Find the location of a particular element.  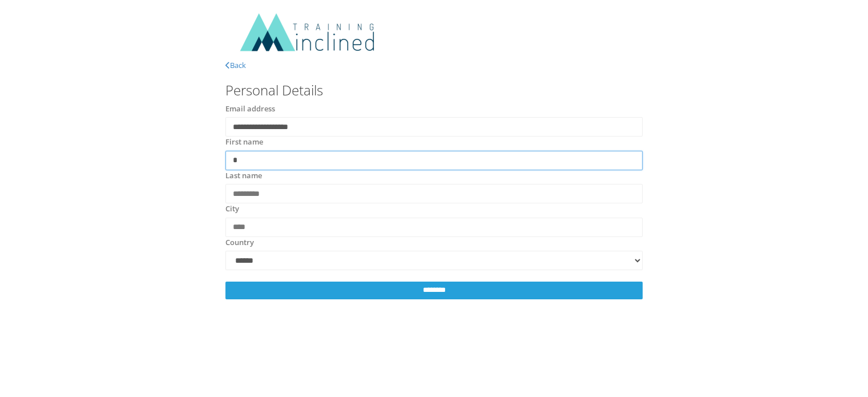

label: City is located at coordinates (232, 209).